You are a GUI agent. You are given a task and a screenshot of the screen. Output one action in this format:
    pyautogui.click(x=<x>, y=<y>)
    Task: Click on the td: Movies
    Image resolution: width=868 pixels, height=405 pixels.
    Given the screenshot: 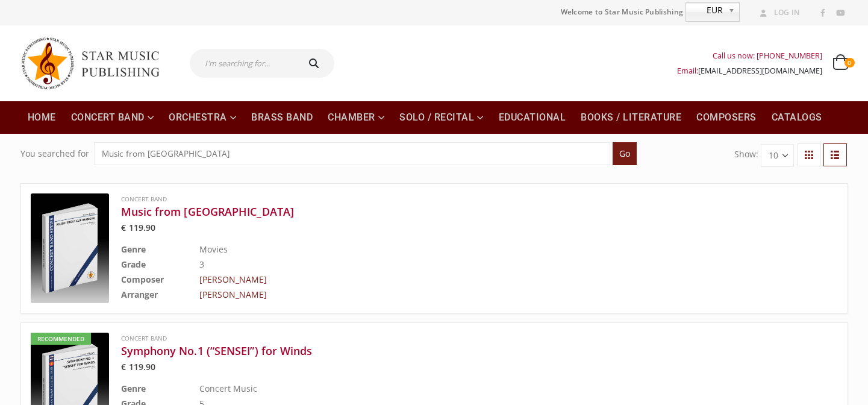 What is the action you would take?
    pyautogui.click(x=488, y=249)
    